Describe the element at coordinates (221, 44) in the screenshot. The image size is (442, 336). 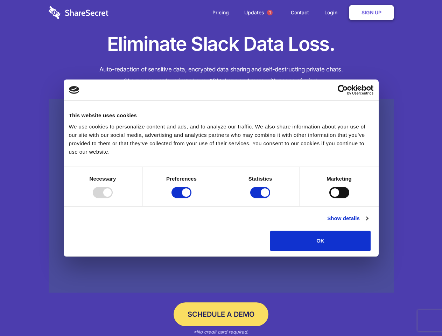
I see `h1: Eliminate Slack Data Loss.` at that location.